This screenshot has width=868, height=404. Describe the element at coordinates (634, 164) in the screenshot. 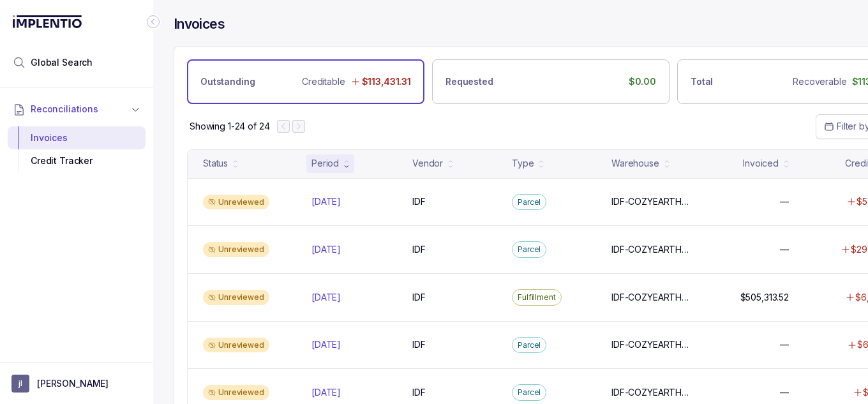

I see `div: Warehouse` at that location.